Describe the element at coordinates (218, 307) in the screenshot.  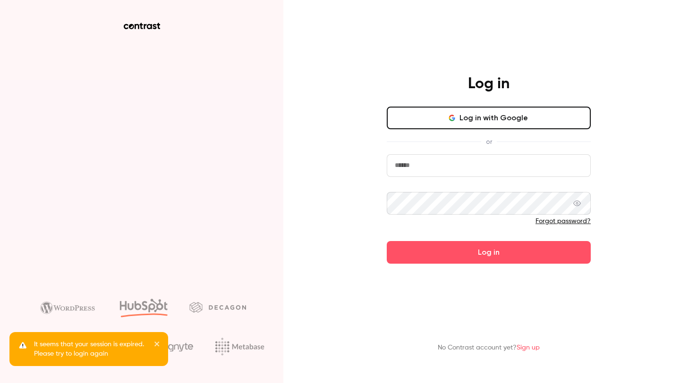
I see `img: decagon` at that location.